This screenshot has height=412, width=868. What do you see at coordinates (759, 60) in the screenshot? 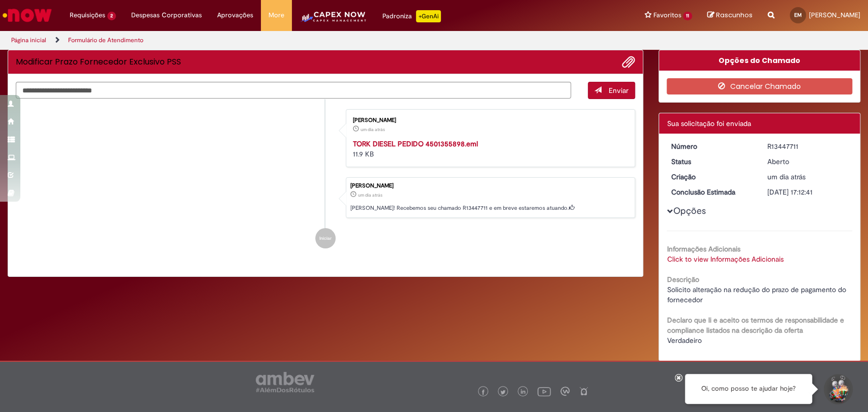
I see `div: Opções do Chamado` at bounding box center [759, 60].